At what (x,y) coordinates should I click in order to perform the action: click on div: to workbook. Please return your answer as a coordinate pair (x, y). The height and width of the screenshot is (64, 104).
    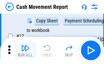
    Looking at the image, I should click on (38, 30).